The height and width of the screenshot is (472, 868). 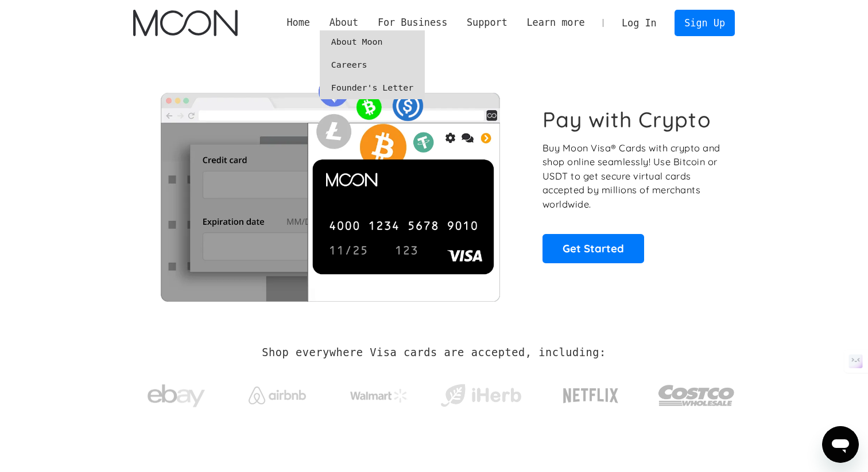 I want to click on a: Get Started, so click(x=593, y=248).